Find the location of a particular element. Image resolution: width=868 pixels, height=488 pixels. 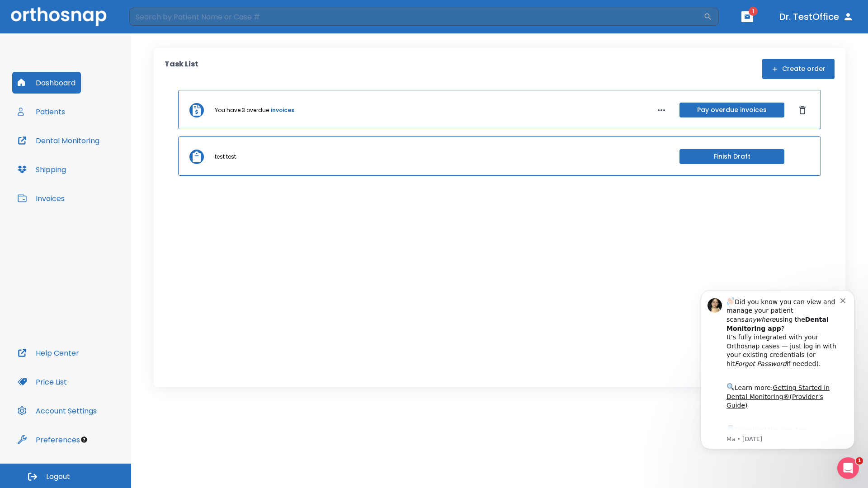

a: Dental Monitoring is located at coordinates (59, 141).